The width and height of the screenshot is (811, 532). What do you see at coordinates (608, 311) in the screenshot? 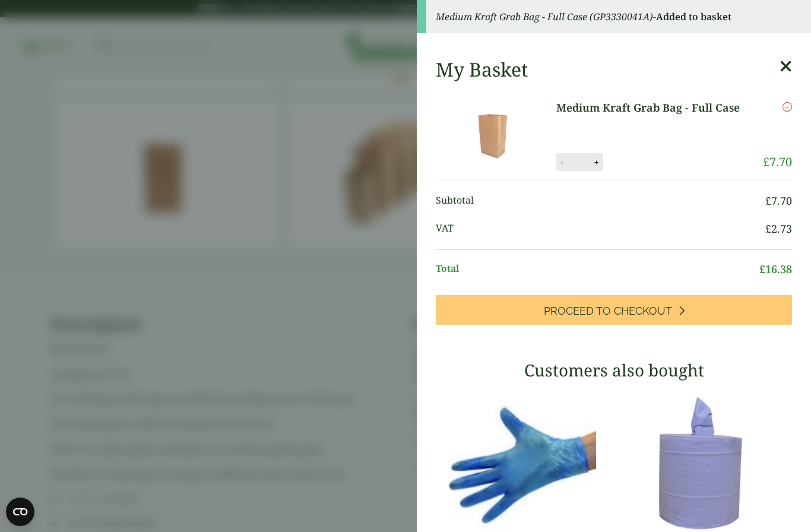
I see `span: Proceed to Checkout` at bounding box center [608, 311].